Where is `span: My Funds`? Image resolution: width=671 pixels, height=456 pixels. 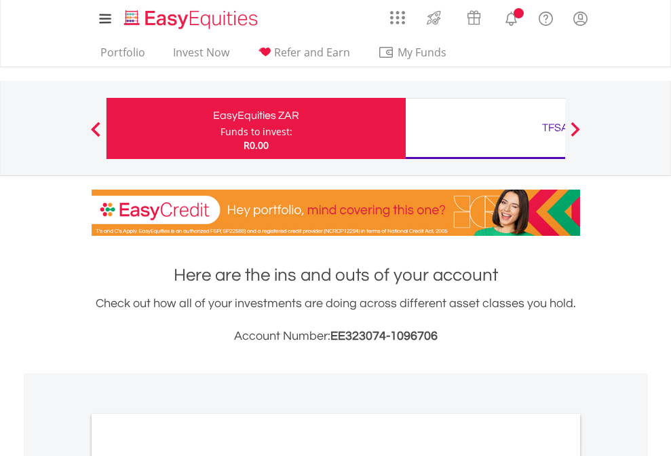
span: My Funds is located at coordinates (422, 52).